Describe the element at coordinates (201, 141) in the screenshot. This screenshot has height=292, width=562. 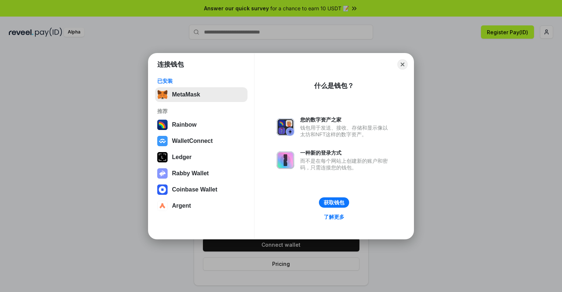
I see `button: WalletConnect` at that location.